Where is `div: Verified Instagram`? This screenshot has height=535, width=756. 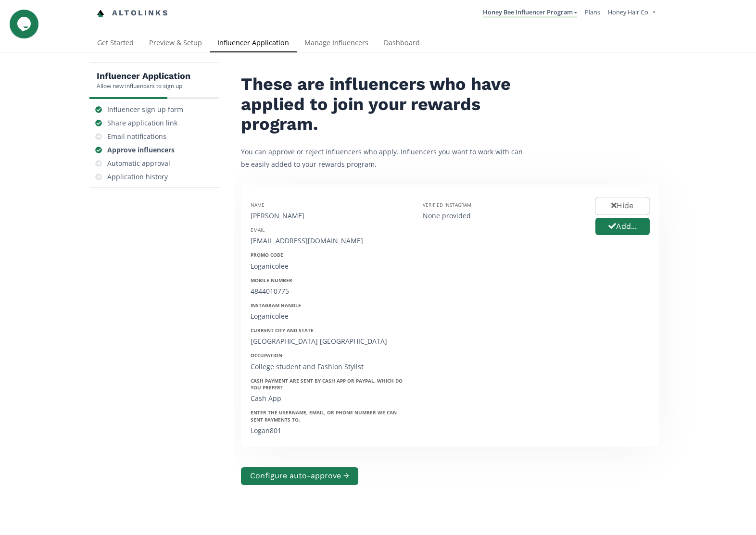
div: Verified Instagram is located at coordinates (502, 205).